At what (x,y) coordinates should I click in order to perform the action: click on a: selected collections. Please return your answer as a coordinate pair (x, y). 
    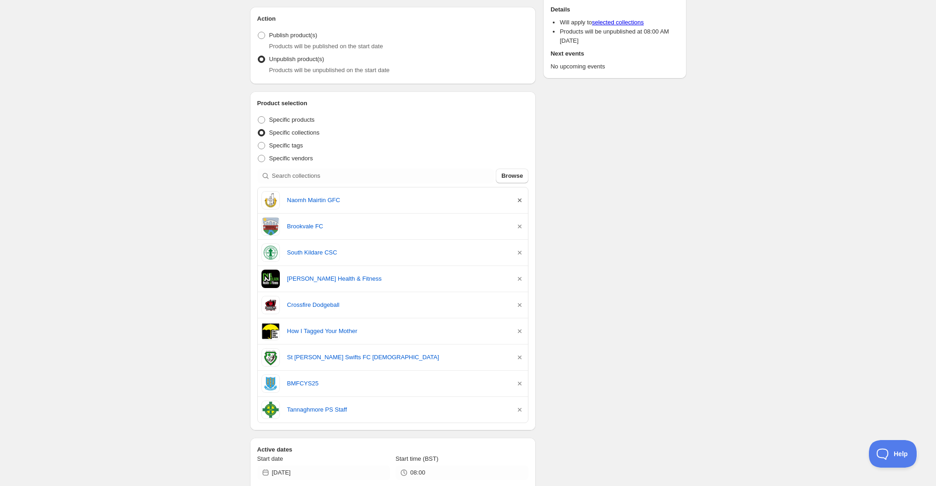
    Looking at the image, I should click on (617, 22).